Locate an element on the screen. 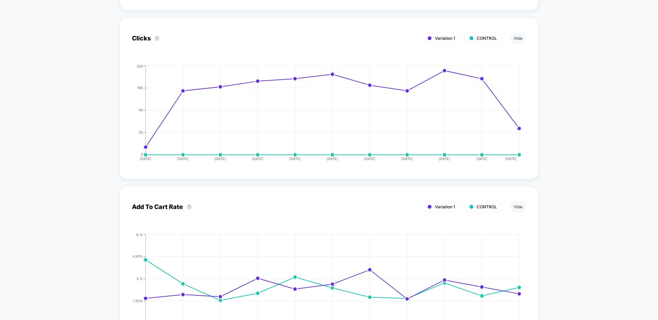 The height and width of the screenshot is (320, 658). div: CLICKS is located at coordinates (322, 116).